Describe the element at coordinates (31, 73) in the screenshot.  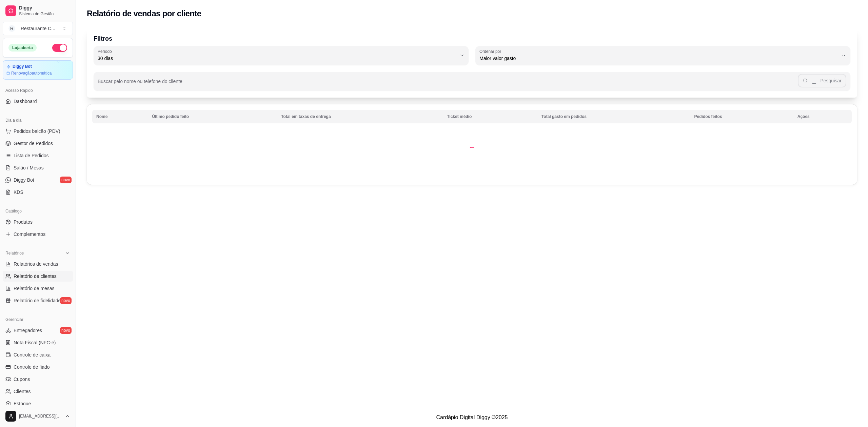
I see `article: Renovação automática` at that location.